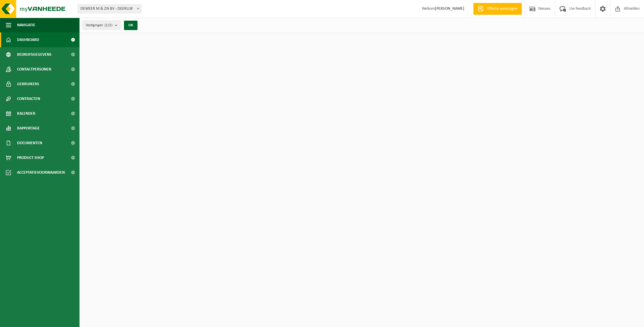 Image resolution: width=644 pixels, height=327 pixels. What do you see at coordinates (498, 9) in the screenshot?
I see `a: Offerte aanvragen` at bounding box center [498, 9].